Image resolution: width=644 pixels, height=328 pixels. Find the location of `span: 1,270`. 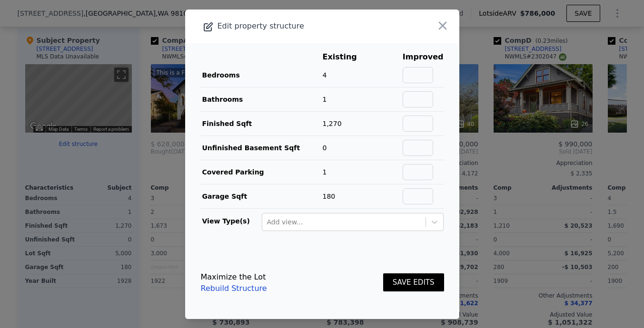

span: 1,270 is located at coordinates (332, 124).